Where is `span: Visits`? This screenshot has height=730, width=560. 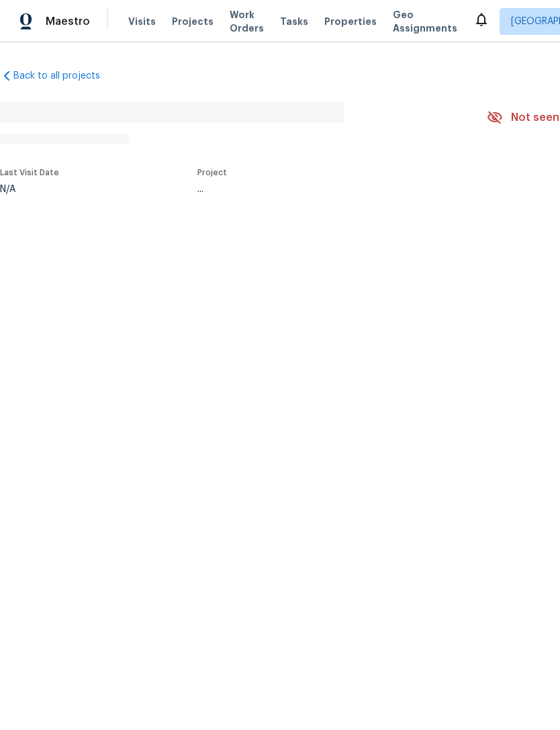
span: Visits is located at coordinates (141, 22).